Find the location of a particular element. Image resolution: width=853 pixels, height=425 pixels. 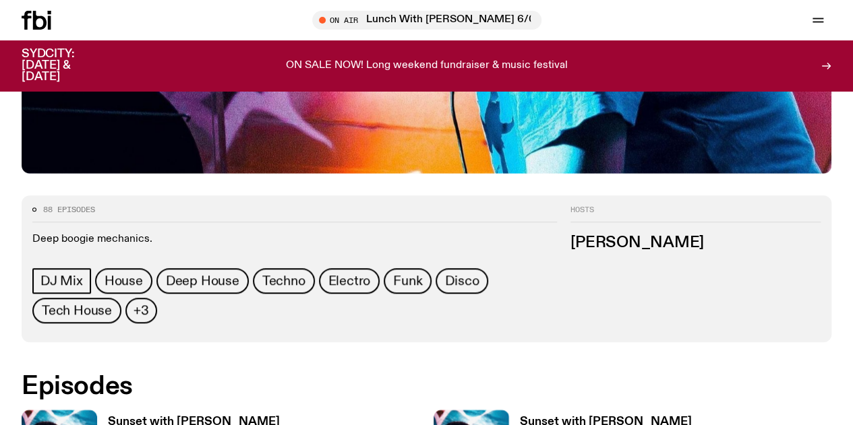

a: Electro is located at coordinates (349, 281).